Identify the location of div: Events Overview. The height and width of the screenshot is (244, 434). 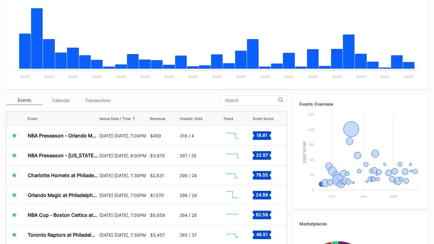
(361, 104).